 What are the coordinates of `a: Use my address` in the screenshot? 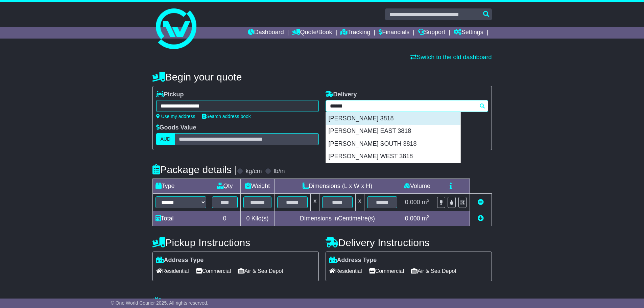 It's located at (176, 116).